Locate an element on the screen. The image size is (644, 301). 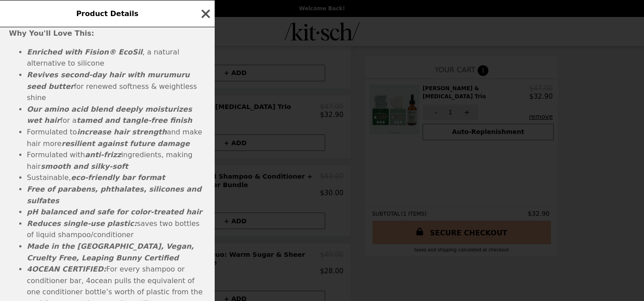
strong: resilient against future damage is located at coordinates (126, 143).